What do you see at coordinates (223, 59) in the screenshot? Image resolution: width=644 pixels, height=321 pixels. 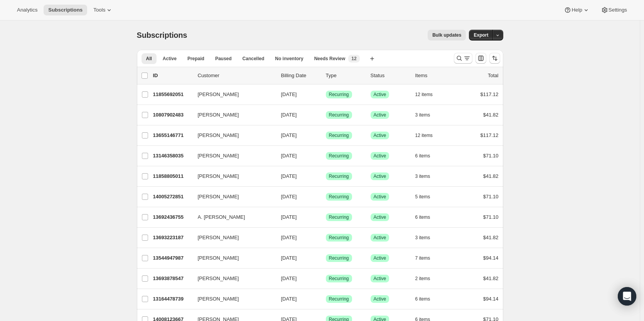 I see `span: Paused` at bounding box center [223, 59].